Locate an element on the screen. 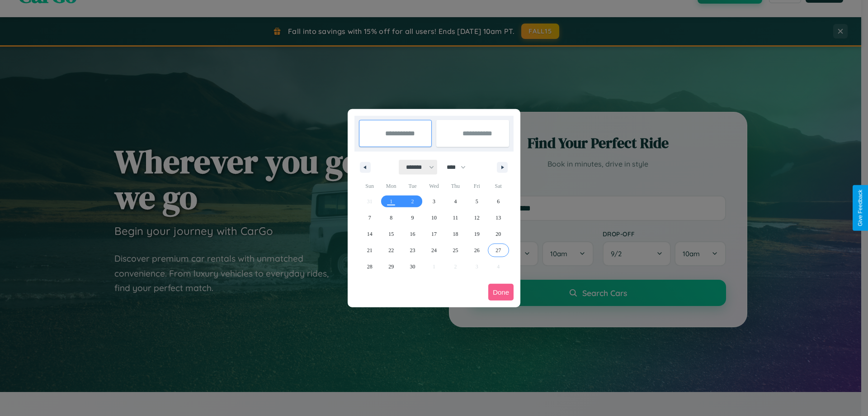 This screenshot has width=868, height=416. span: 16 is located at coordinates (413, 234).